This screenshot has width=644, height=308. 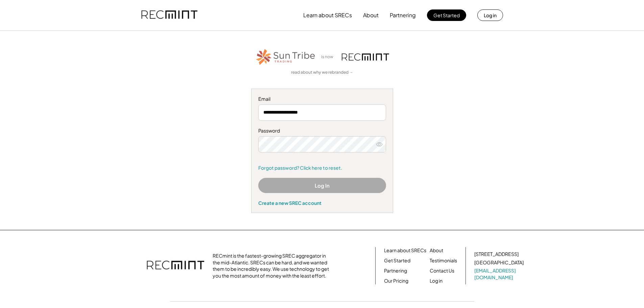 I want to click on div: Create a new SREC account, so click(x=322, y=203).